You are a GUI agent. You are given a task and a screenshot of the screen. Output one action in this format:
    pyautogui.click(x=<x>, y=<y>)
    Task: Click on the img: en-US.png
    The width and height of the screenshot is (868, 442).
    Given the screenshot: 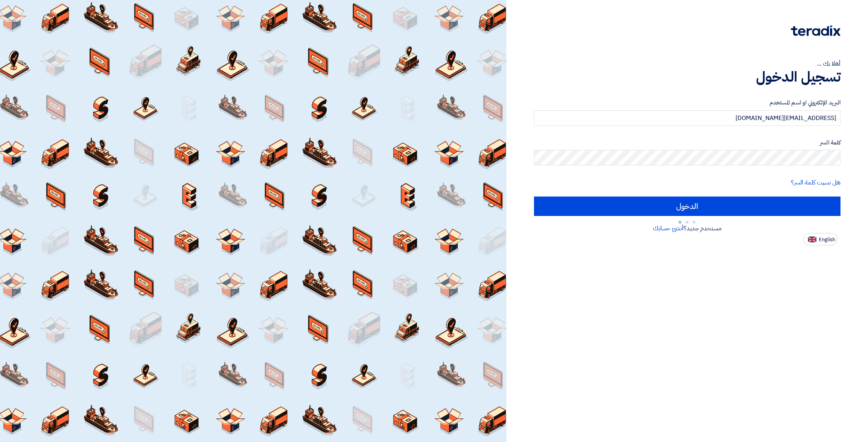 What is the action you would take?
    pyautogui.click(x=812, y=239)
    